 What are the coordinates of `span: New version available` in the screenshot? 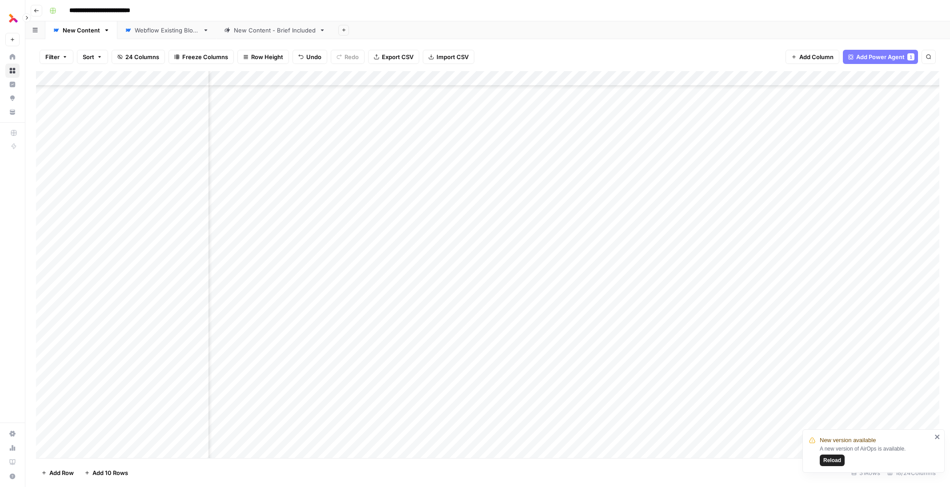 It's located at (848, 441).